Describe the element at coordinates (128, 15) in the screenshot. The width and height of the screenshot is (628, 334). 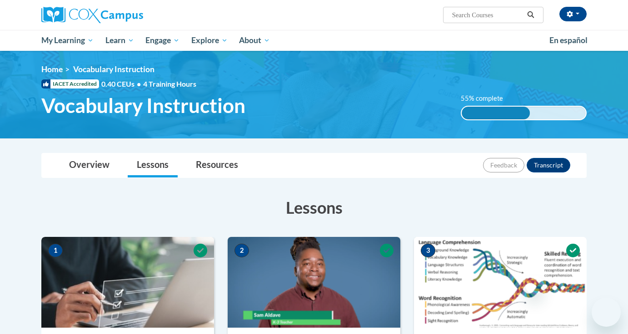
I see `a: Cox Campus` at that location.